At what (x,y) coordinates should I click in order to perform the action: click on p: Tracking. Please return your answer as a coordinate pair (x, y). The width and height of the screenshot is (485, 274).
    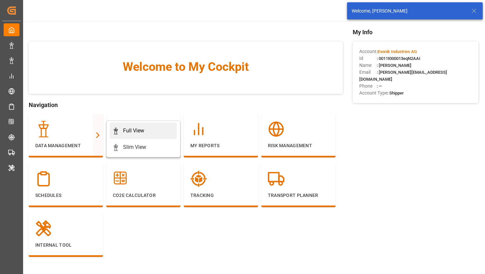
    Looking at the image, I should click on (221, 196).